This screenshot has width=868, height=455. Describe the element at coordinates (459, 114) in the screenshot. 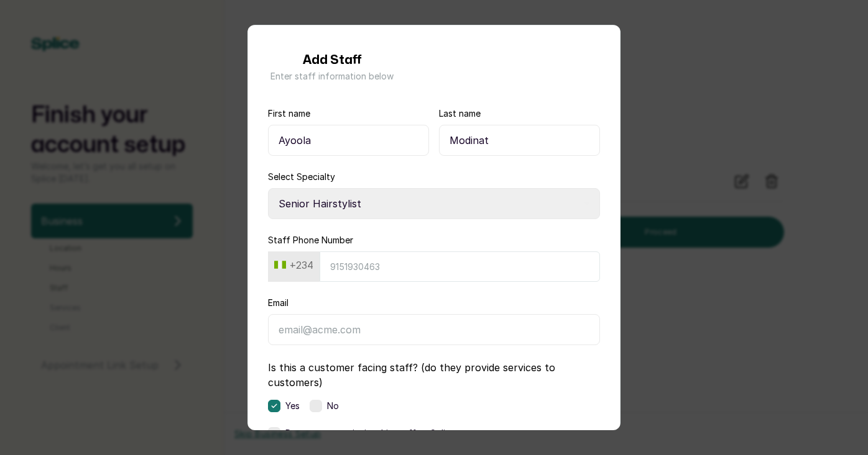

I see `label: Last name` at that location.